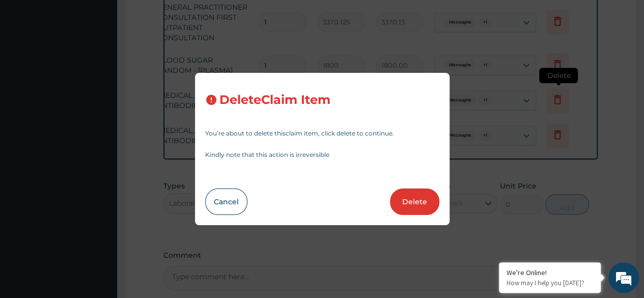  What do you see at coordinates (100, 137) in the screenshot?
I see `span: We're online!` at bounding box center [100, 137].